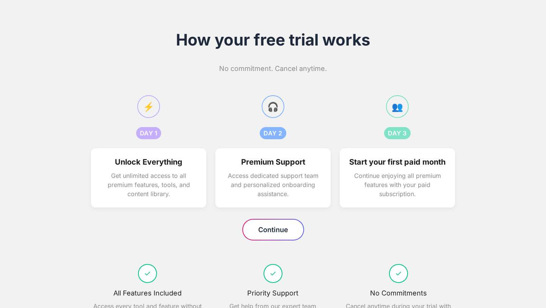  Describe the element at coordinates (273, 293) in the screenshot. I see `h4: Priority Support` at that location.